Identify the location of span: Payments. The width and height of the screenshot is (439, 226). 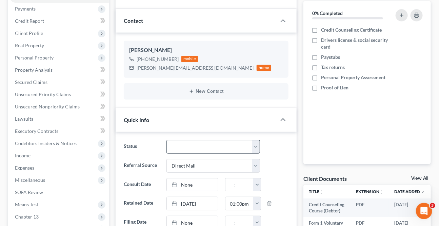
(25, 8).